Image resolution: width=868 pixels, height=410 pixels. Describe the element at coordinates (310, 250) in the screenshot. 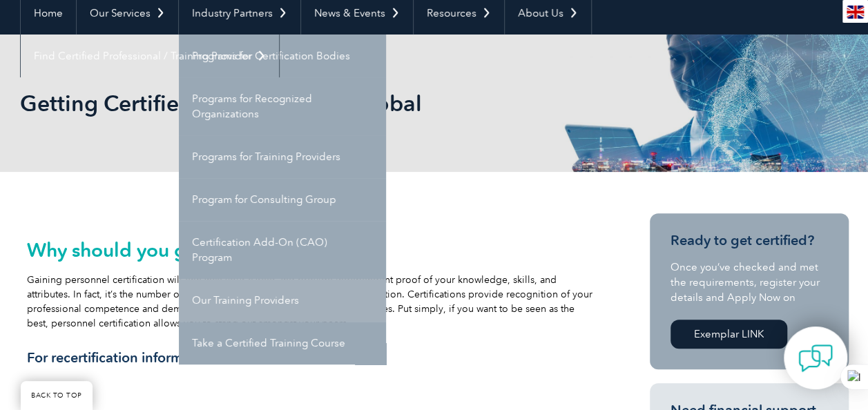

I see `h2: Why should you get certified?` at that location.